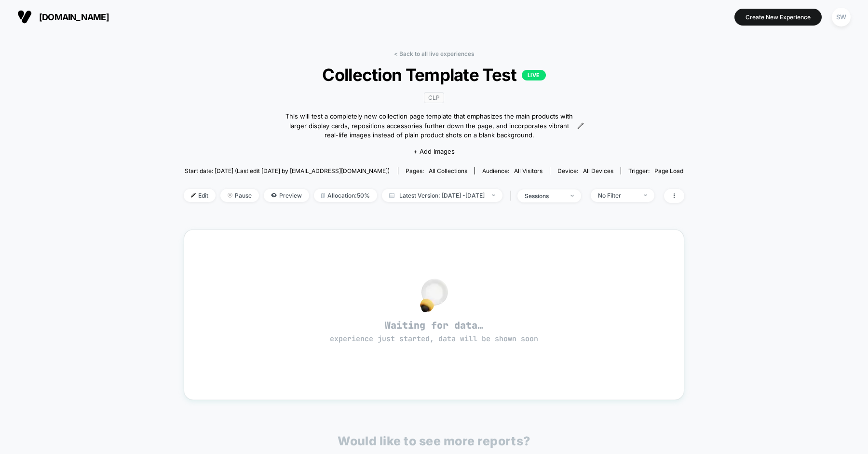 This screenshot has height=454, width=868. I want to click on span: This will test a completely new collection page template that emphasizes the main products with l..., so click(430, 126).